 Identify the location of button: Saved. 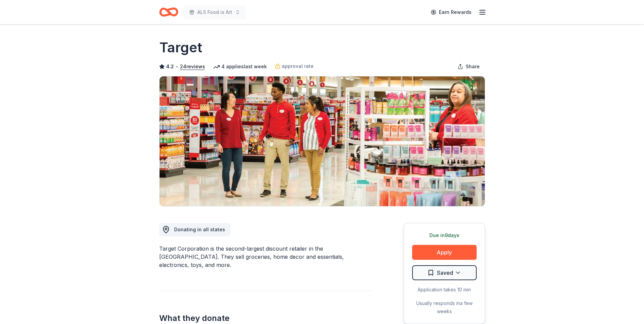
(444, 273).